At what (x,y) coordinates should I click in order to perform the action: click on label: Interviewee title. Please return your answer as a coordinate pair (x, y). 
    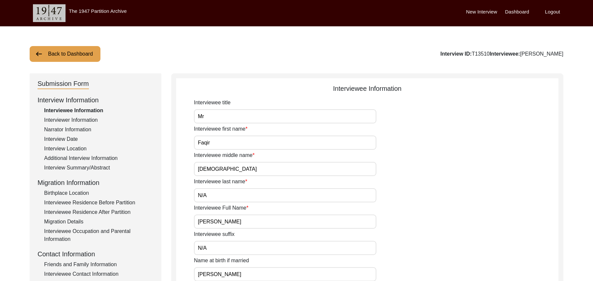
    Looking at the image, I should click on (212, 103).